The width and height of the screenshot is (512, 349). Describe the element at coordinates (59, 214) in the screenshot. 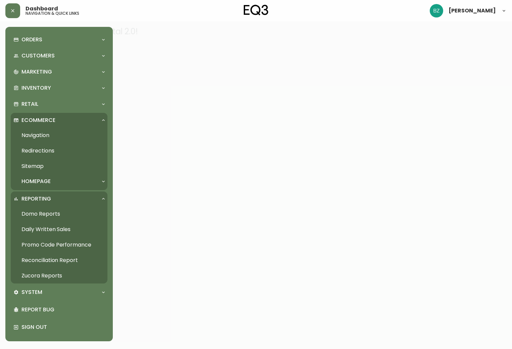

I see `a: Domo Reports` at that location.